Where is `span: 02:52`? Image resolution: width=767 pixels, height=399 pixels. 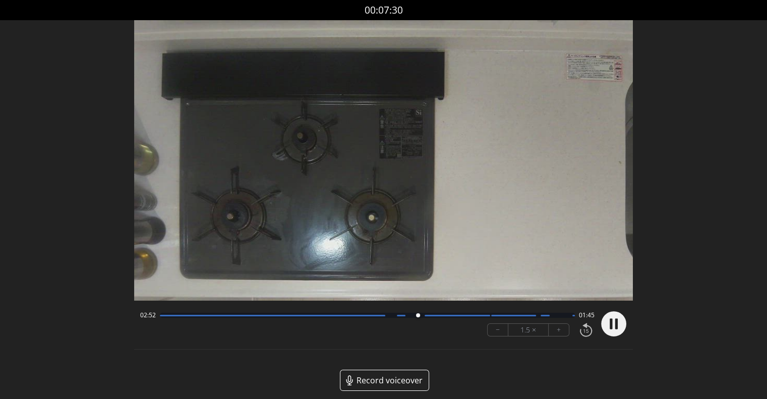
span: 02:52 is located at coordinates (148, 315).